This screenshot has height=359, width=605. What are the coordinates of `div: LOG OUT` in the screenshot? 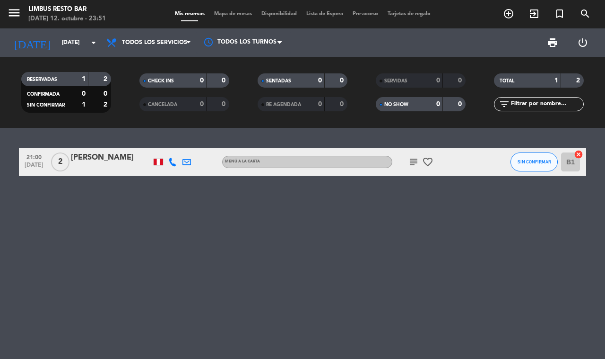 It's located at (583, 43).